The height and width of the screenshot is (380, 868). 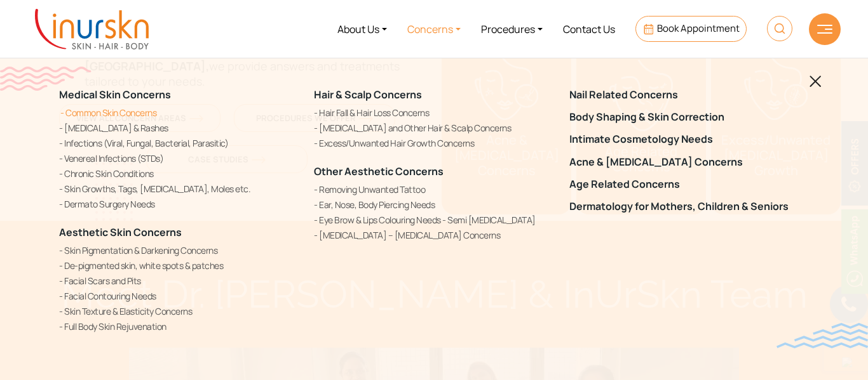 I want to click on img: HeaderSearch, so click(x=780, y=28).